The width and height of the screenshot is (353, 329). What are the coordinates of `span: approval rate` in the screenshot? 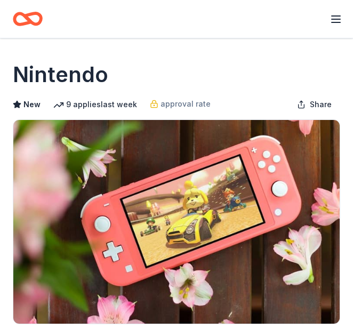 It's located at (185, 104).